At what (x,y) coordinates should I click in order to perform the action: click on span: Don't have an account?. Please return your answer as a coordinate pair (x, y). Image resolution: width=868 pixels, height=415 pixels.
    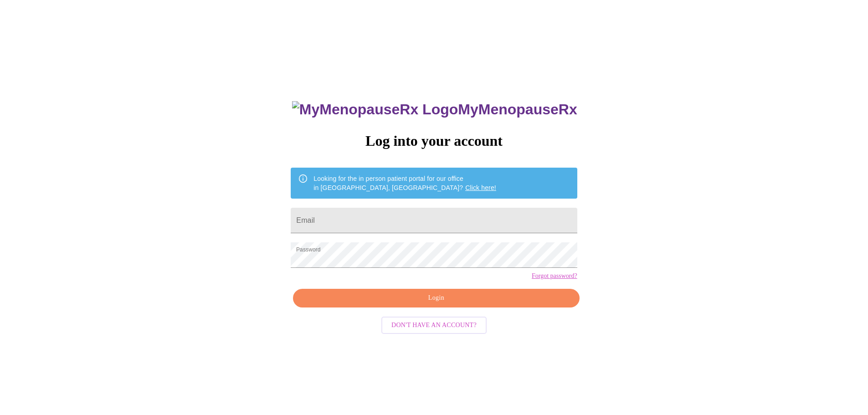
    Looking at the image, I should click on (434, 325).